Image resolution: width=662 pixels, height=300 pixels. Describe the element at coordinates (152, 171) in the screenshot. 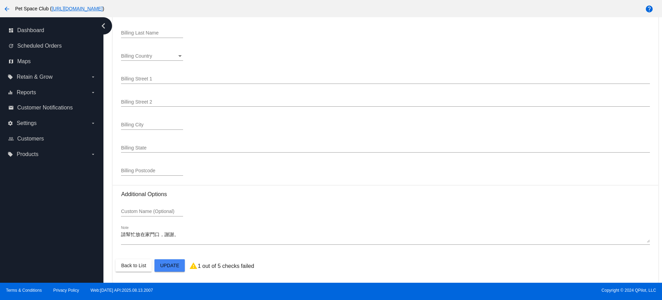

I see `input: Billing Postcode` at that location.